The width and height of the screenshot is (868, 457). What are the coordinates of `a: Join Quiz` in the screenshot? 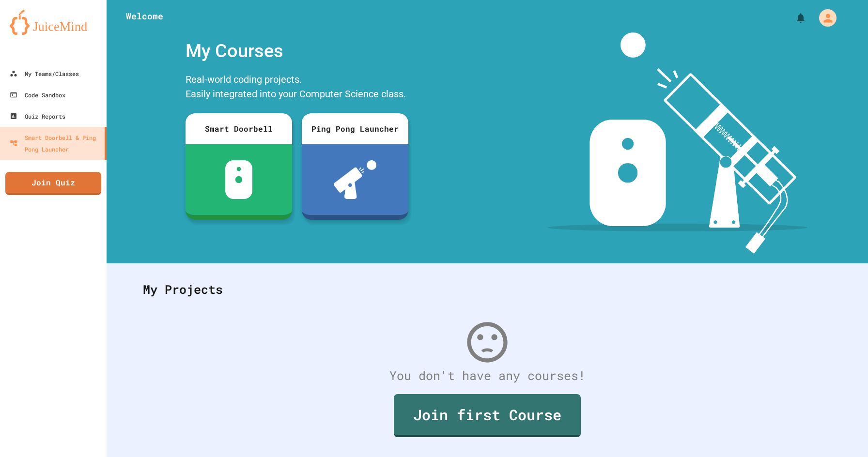 It's located at (53, 184).